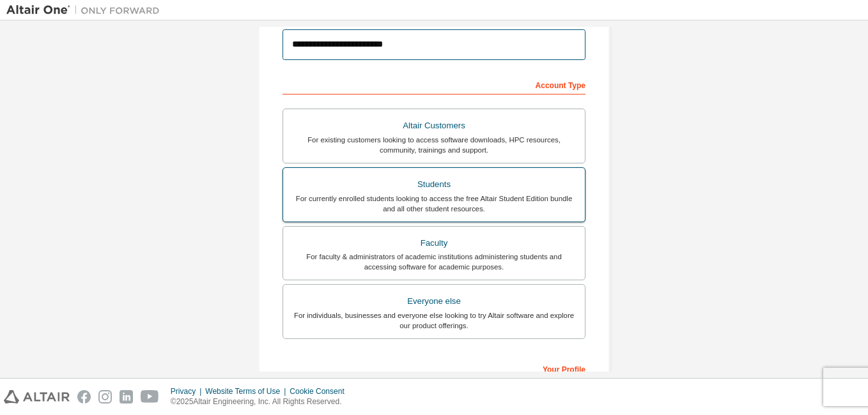 The image size is (868, 415). Describe the element at coordinates (84, 397) in the screenshot. I see `img: facebook.svg` at that location.